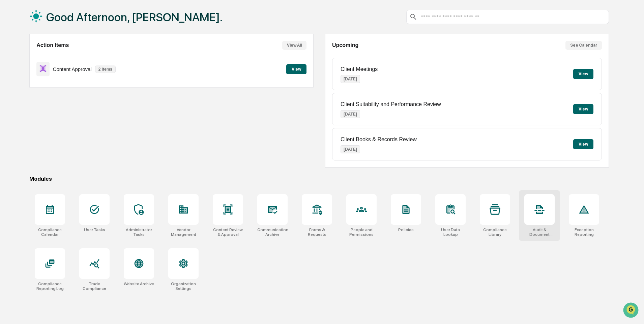 The width and height of the screenshot is (644, 324). What do you see at coordinates (294, 45) in the screenshot?
I see `a: View All` at bounding box center [294, 45].